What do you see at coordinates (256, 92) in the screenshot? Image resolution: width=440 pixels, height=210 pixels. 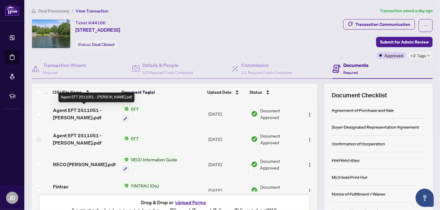 I see `span: Status` at bounding box center [256, 92].